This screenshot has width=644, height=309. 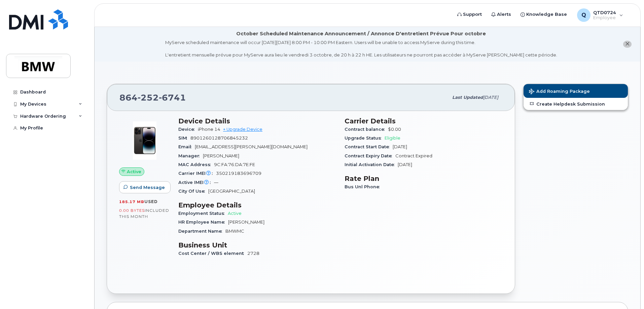 What do you see at coordinates (364, 138) in the screenshot?
I see `span: Upgrade Status` at bounding box center [364, 138].